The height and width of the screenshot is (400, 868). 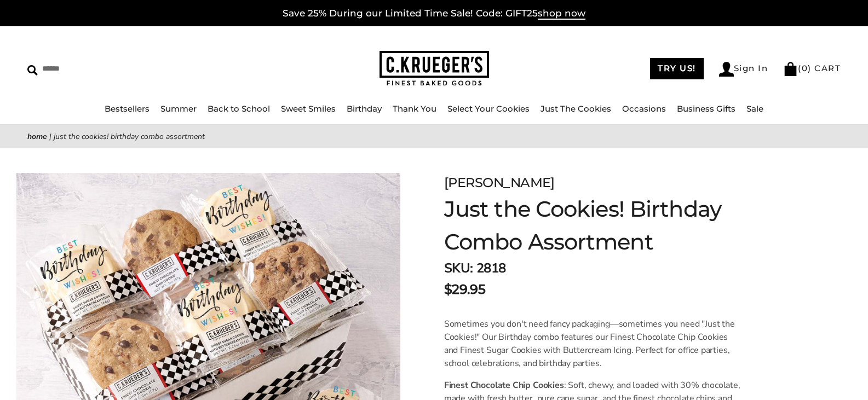 What do you see at coordinates (37, 136) in the screenshot?
I see `a: Home` at bounding box center [37, 136].